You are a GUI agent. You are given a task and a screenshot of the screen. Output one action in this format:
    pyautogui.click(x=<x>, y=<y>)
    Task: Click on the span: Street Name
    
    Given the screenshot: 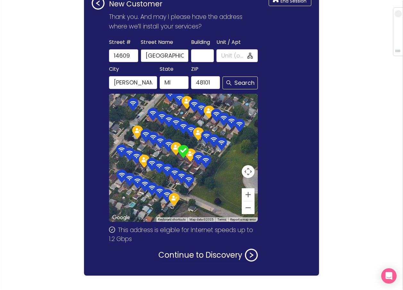 What is the action you would take?
    pyautogui.click(x=157, y=42)
    